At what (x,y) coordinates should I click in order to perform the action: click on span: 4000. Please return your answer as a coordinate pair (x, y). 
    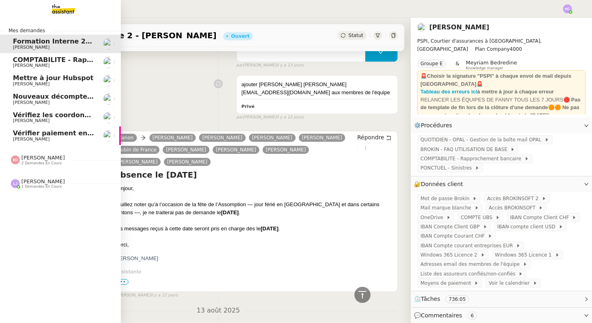
    Looking at the image, I should click on (516, 49).